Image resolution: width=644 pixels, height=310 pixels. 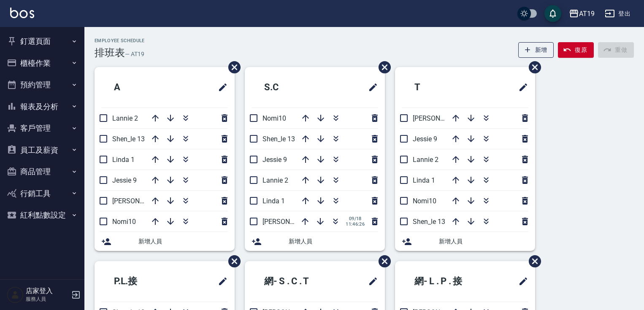 What do you see at coordinates (355, 224) in the screenshot?
I see `span: 11:46:26` at bounding box center [355, 224].